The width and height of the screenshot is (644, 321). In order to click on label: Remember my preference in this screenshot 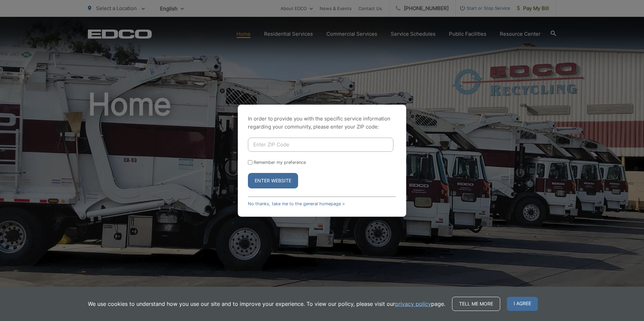, I will do `click(280, 162)`.